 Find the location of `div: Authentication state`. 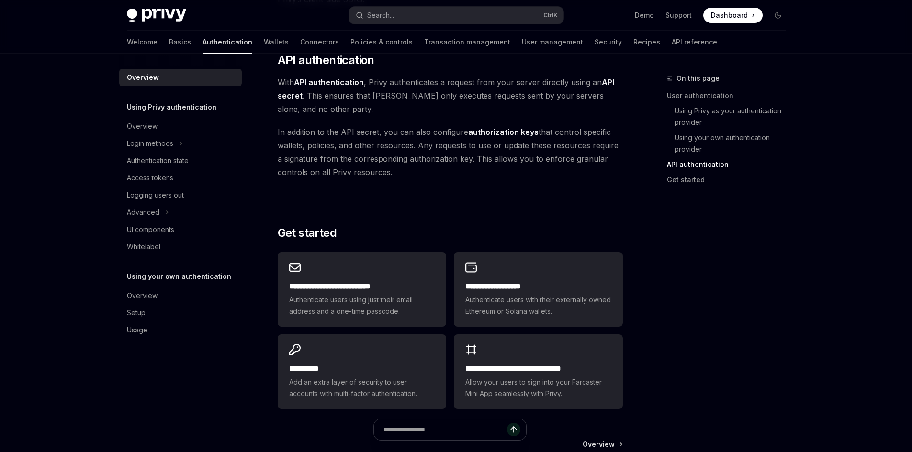

div: Authentication state is located at coordinates (158, 161).